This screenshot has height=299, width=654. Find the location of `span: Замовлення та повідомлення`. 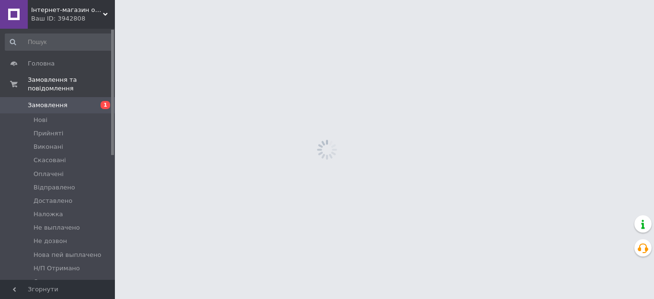

span: Замовлення та повідомлення is located at coordinates (71, 84).